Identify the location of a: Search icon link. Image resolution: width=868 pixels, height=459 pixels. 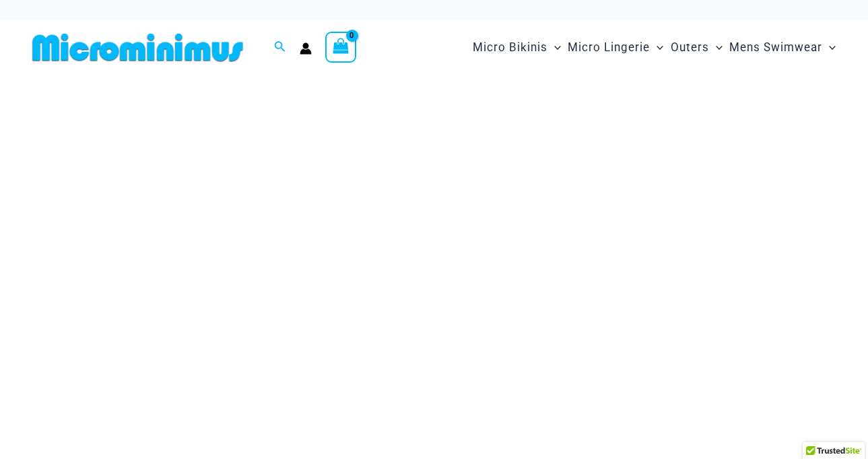
(280, 47).